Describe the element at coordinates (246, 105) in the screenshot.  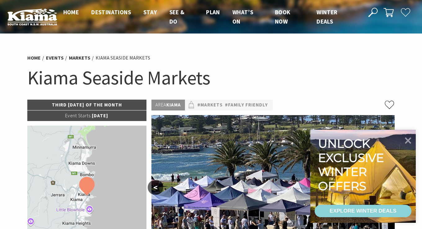
I see `a: #Family Friendly` at that location.